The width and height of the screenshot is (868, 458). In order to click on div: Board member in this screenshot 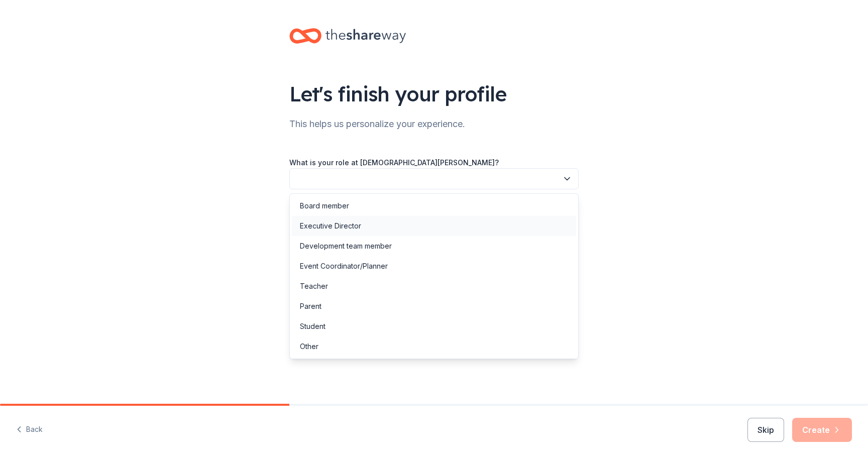, I will do `click(325, 206)`.